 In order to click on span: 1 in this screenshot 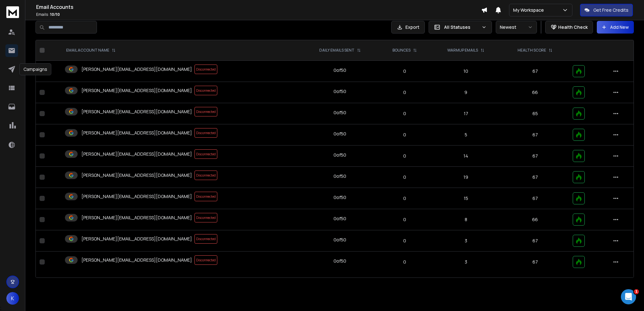, I will do `click(636, 292)`.